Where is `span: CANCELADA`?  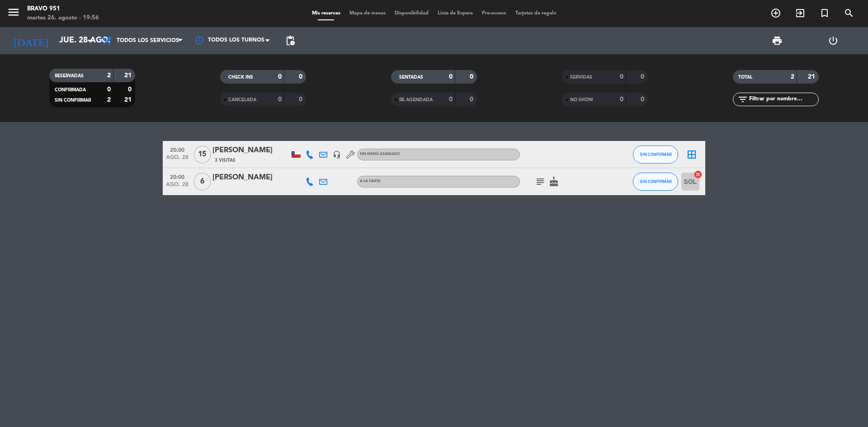 span: CANCELADA is located at coordinates (243, 100).